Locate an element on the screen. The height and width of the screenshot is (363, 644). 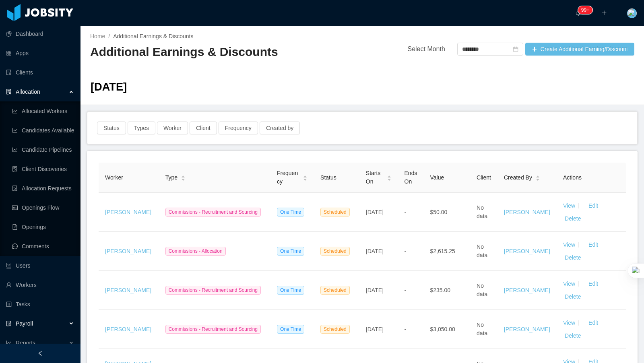
i: icon: file-protect is located at coordinates (8, 324).